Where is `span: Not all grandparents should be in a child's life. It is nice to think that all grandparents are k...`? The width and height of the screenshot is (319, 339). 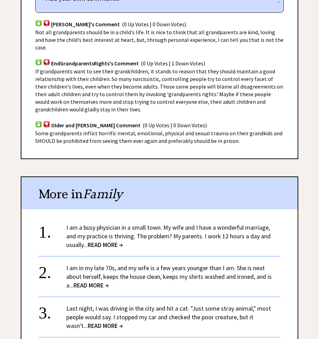
span: Not all grandparents should be in a child's life. It is nice to think that all grandparents are k... is located at coordinates (159, 40).